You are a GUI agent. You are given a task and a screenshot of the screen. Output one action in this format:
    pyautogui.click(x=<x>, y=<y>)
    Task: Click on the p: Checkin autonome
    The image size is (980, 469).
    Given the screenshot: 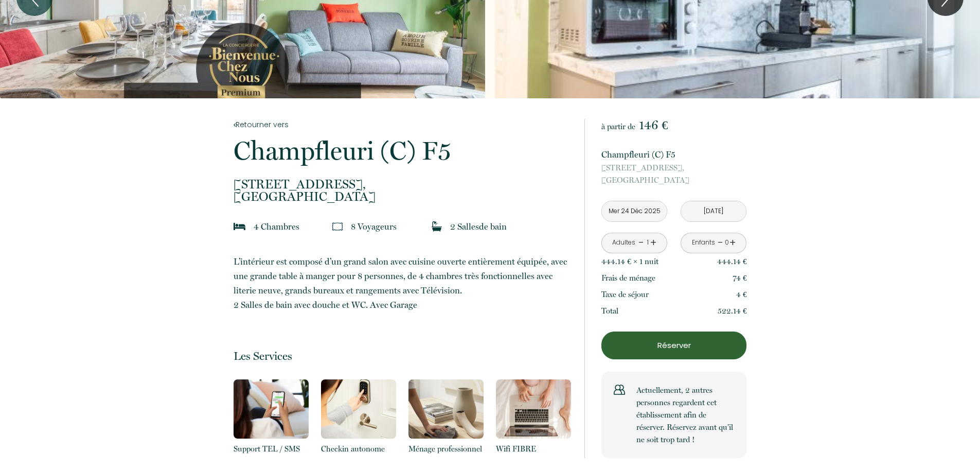 What is the action you would take?
    pyautogui.click(x=358, y=449)
    